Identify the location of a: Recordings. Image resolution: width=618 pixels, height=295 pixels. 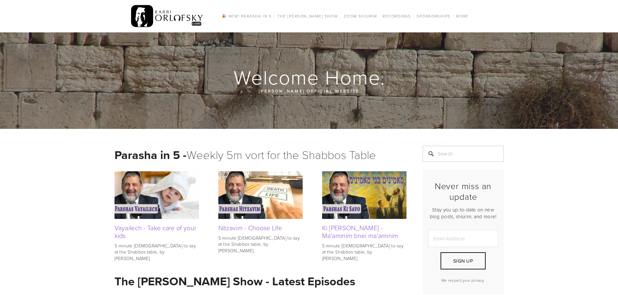
(396, 16).